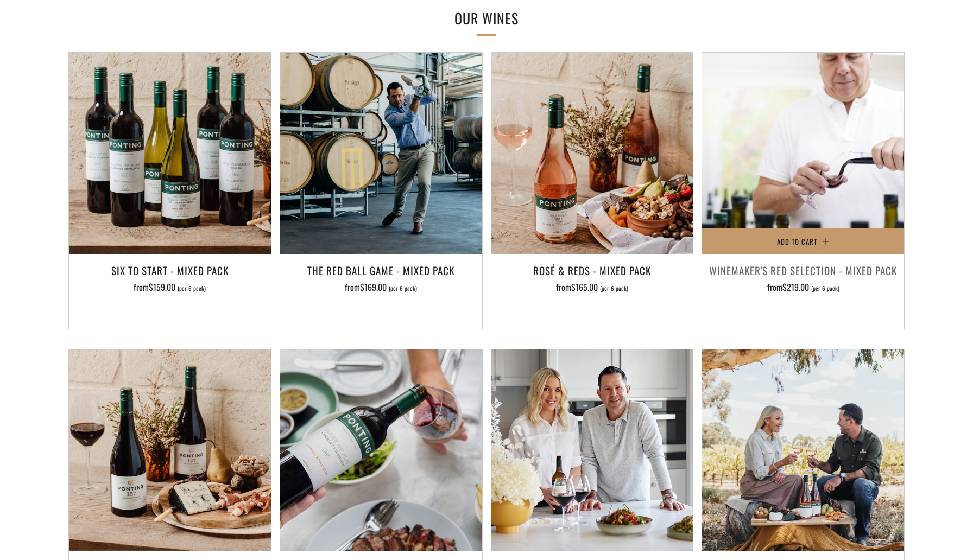 This screenshot has width=973, height=560. What do you see at coordinates (162, 287) in the screenshot?
I see `span: $159.00` at bounding box center [162, 287].